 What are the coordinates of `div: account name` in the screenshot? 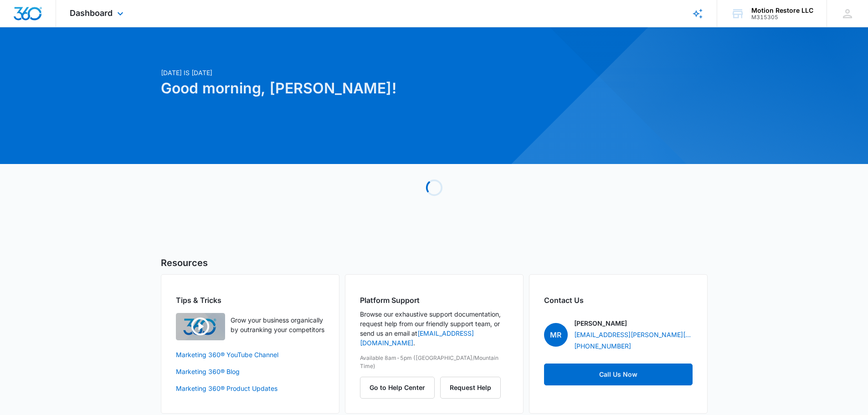 It's located at (782, 10).